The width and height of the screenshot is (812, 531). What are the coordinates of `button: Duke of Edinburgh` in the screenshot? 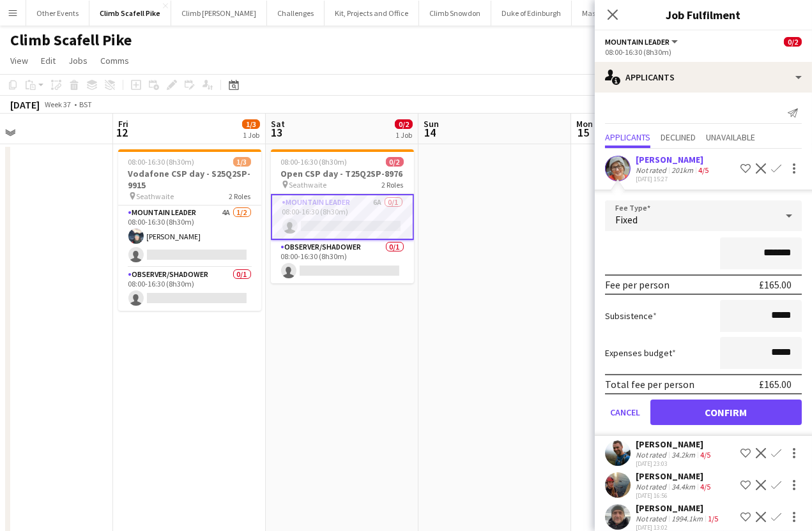 It's located at (531, 13).